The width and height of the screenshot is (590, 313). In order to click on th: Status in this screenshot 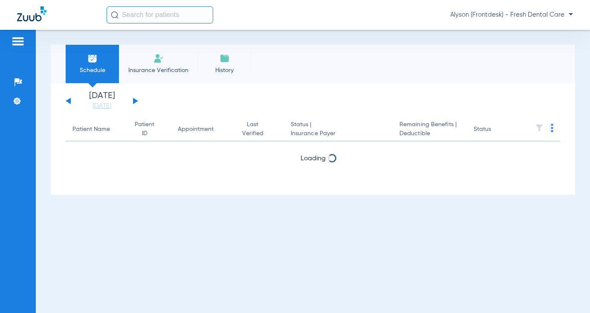, I will do `click(495, 130)`.